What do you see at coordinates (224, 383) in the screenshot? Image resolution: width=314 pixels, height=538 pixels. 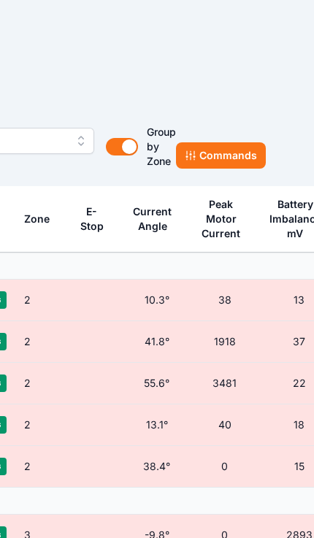 I see `td: 3481` at bounding box center [224, 383].